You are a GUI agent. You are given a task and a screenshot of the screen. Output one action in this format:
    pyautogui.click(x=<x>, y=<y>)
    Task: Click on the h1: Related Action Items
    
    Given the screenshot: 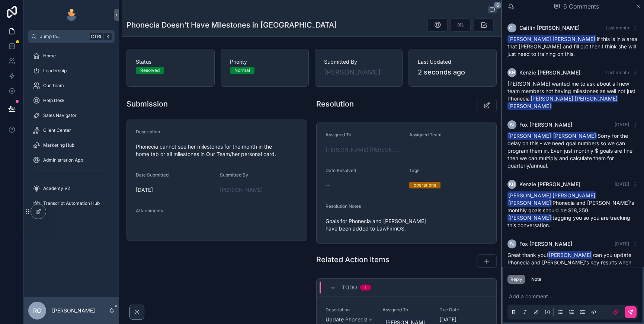 What is the action you would take?
    pyautogui.click(x=353, y=259)
    